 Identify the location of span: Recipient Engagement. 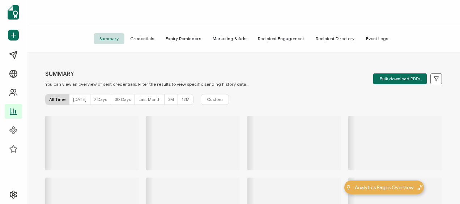
(281, 39).